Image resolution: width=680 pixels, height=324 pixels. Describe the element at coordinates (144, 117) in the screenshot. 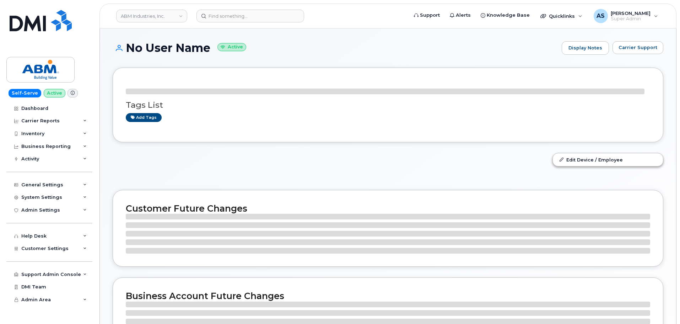

I see `a: Add tags` at that location.